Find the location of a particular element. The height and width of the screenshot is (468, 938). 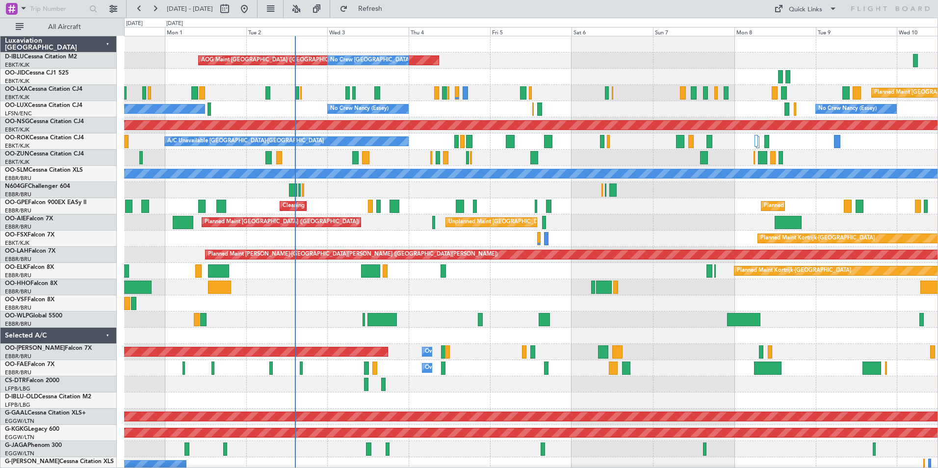

a: OO-FAEFalcon 7X is located at coordinates (29, 365).